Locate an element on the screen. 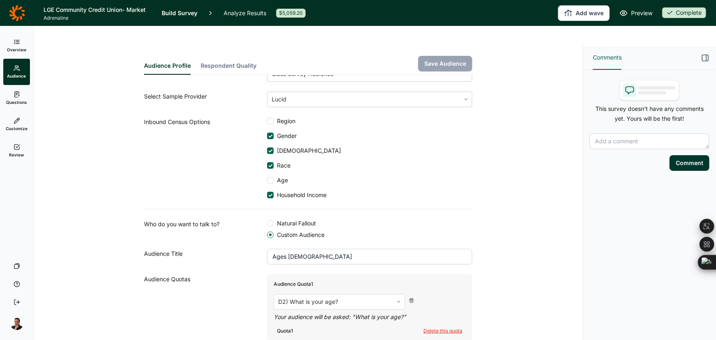 The image size is (716, 340). div: Who do you want to talk to? is located at coordinates (205, 229).